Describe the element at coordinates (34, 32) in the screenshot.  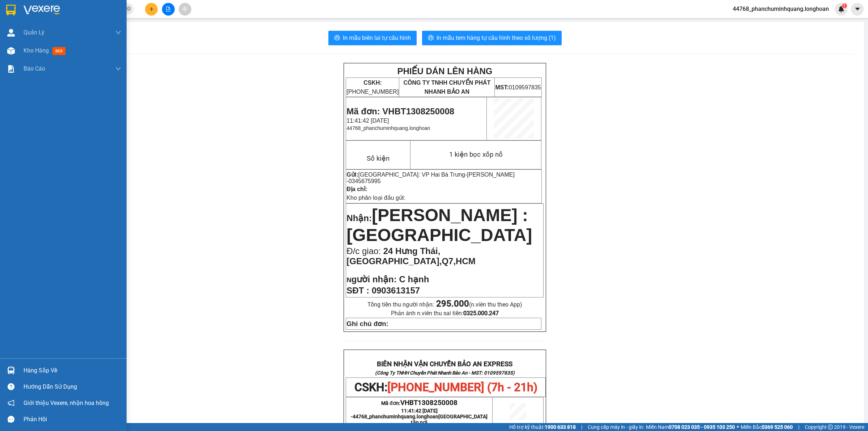
I see `span: Quản Lý` at that location.